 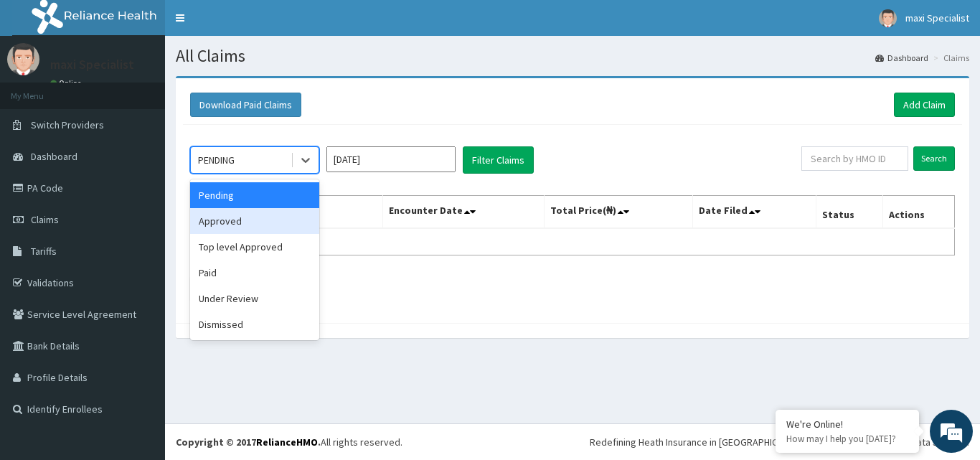 What do you see at coordinates (847, 424) in the screenshot?
I see `div: We're Online!` at bounding box center [847, 424].